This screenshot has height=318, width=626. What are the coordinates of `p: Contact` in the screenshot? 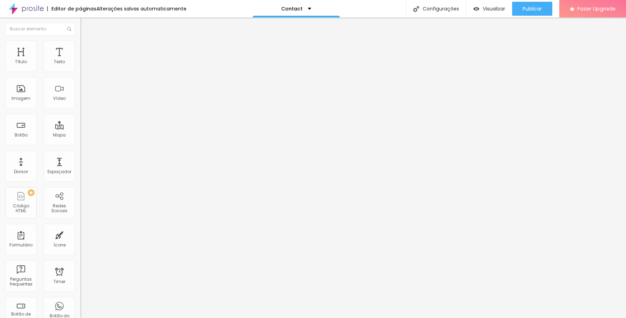 It's located at (292, 9).